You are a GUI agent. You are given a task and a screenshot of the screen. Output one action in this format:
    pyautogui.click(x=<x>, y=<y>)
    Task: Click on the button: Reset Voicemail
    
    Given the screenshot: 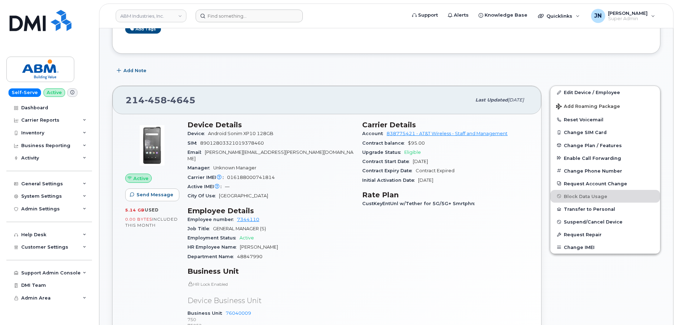 What is the action you would take?
    pyautogui.click(x=605, y=120)
    